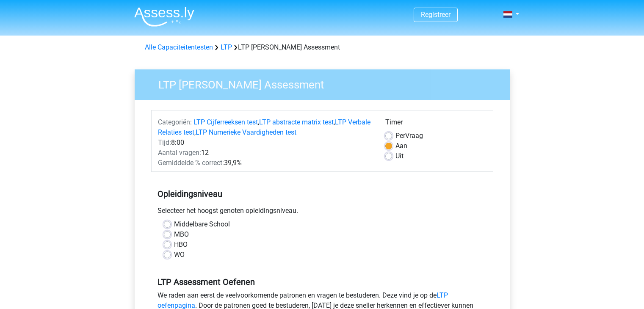  What do you see at coordinates (409, 136) in the screenshot?
I see `label: Vraag` at bounding box center [409, 136].